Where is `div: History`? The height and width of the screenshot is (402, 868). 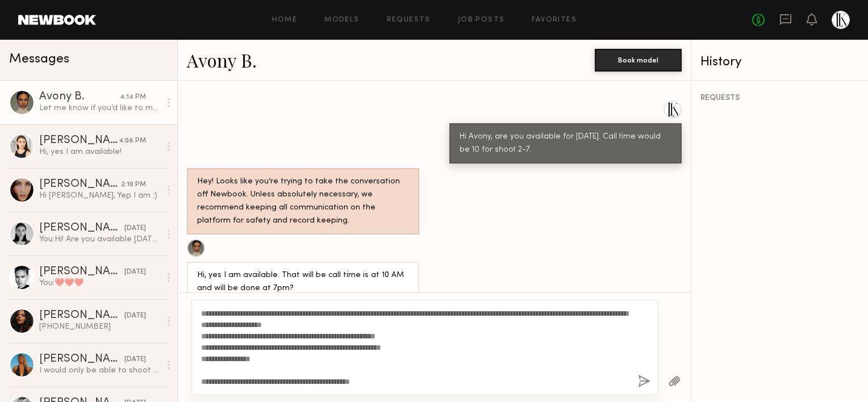
div: History is located at coordinates (780, 62).